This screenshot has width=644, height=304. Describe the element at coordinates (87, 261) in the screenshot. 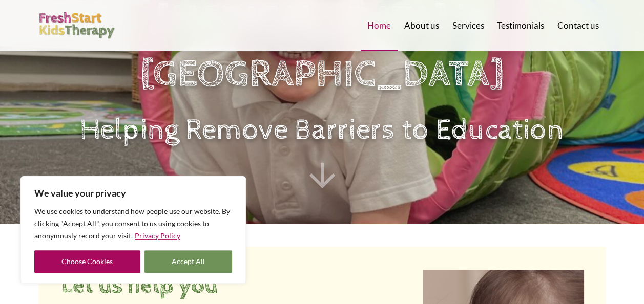

I see `button: Choose Cookies` at that location.